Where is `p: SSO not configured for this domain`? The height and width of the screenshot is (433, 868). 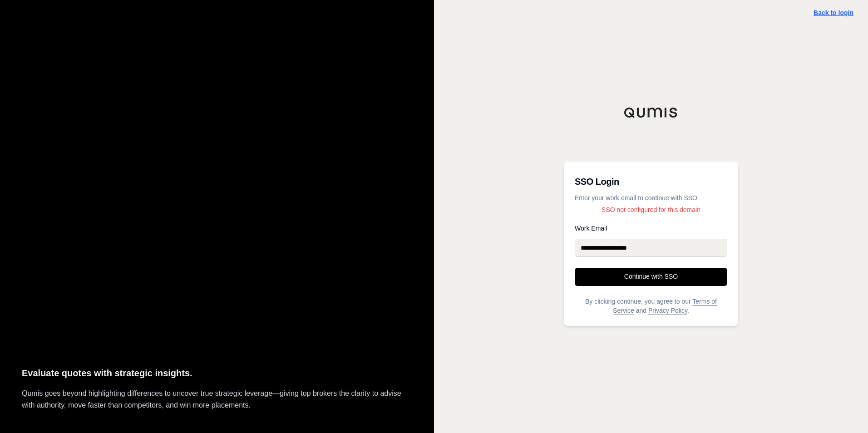 p: SSO not configured for this domain is located at coordinates (651, 210).